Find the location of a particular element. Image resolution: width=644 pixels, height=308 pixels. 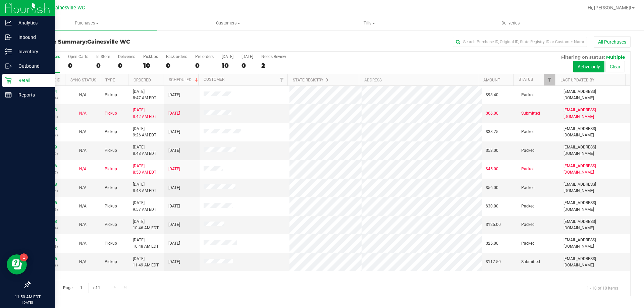

a: 11992216 is located at coordinates (48, 166).